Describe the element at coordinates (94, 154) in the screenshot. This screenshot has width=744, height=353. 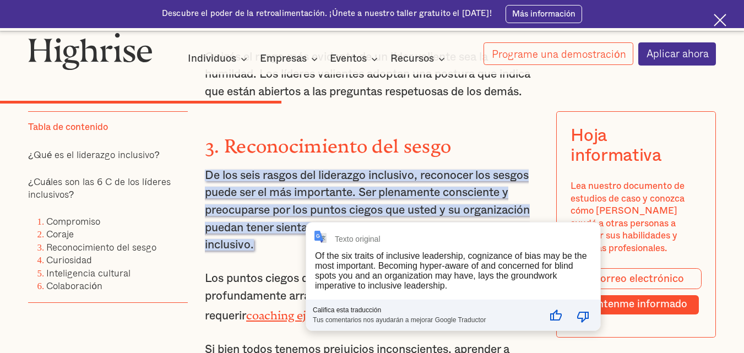
I see `font: ¿Qué es el liderazgo inclusivo?` at that location.